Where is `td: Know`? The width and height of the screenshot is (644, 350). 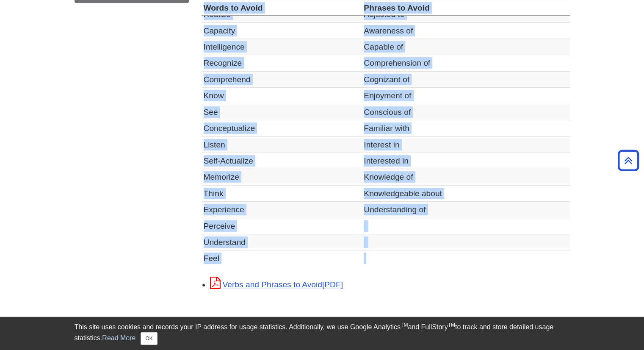 td: Know is located at coordinates (282, 96).